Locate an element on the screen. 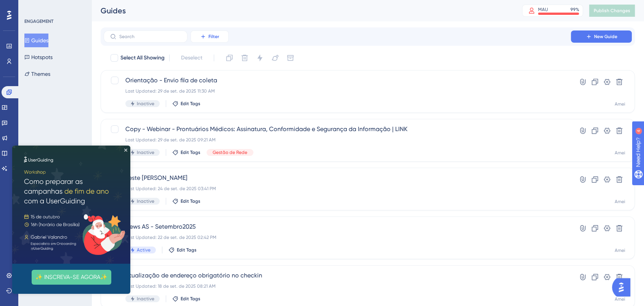  button: Themes is located at coordinates (38, 74).